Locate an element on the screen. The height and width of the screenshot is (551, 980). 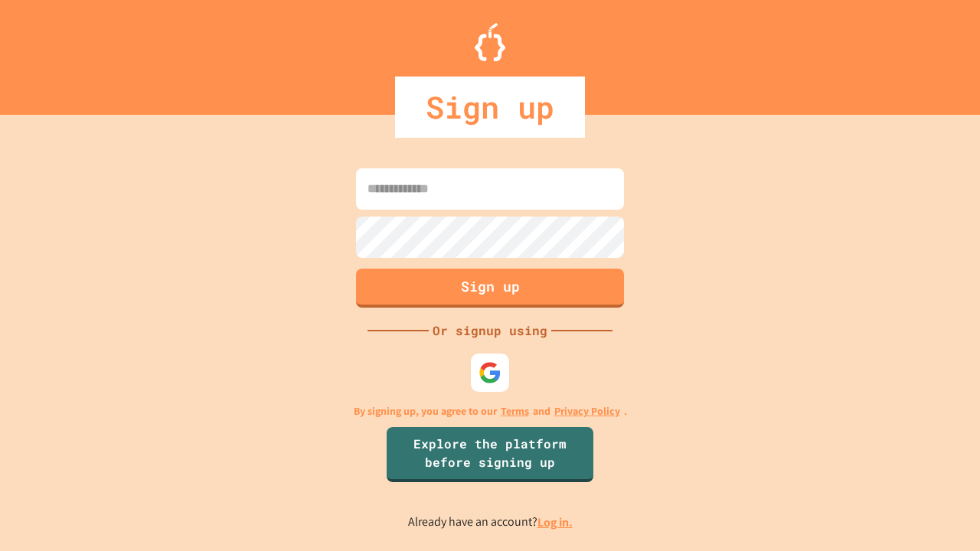
img: google-icon.svg is located at coordinates (490, 373).